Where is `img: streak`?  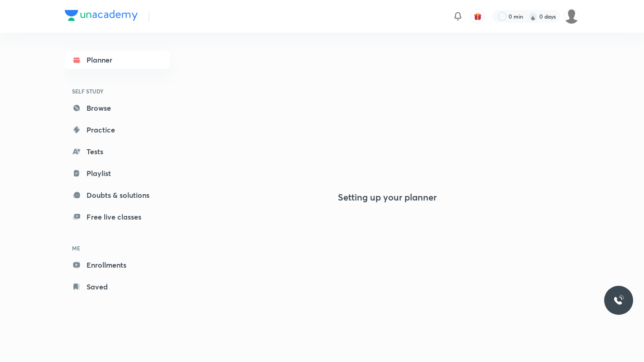
img: streak is located at coordinates (533, 16).